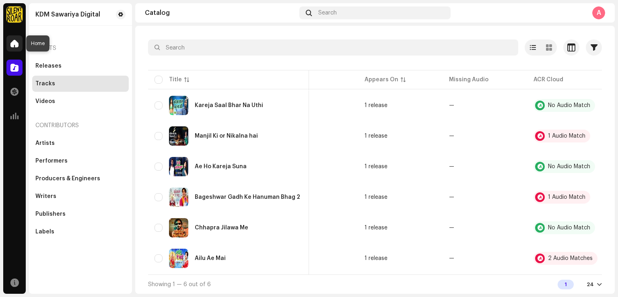 The height and width of the screenshot is (297, 618). What do you see at coordinates (80, 196) in the screenshot?
I see `re-m-nav-item: Writers` at bounding box center [80, 196].